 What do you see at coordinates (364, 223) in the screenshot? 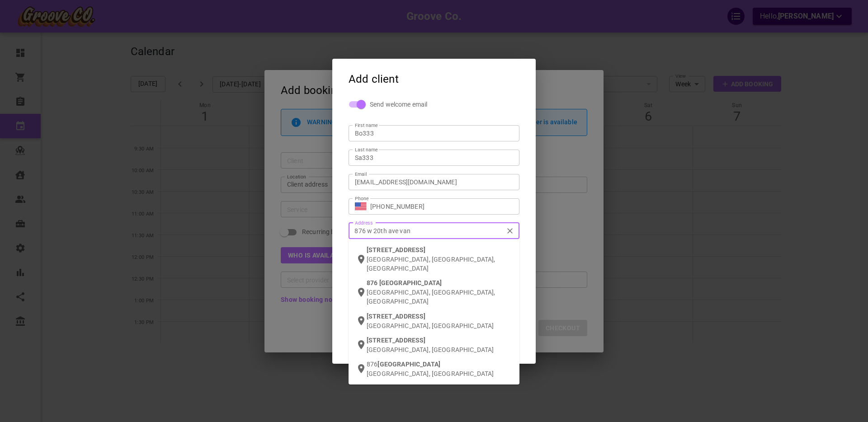
I see `label: Address` at bounding box center [364, 223].